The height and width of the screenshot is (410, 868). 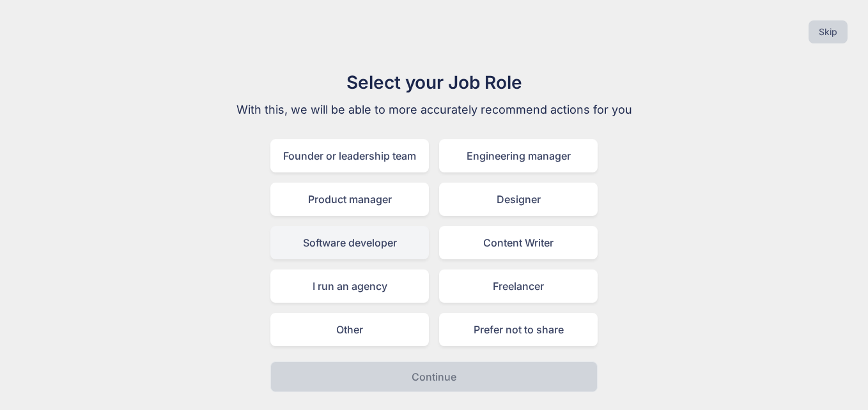 I want to click on p: With this, we will be able to more accurately recommend actions for you, so click(x=434, y=109).